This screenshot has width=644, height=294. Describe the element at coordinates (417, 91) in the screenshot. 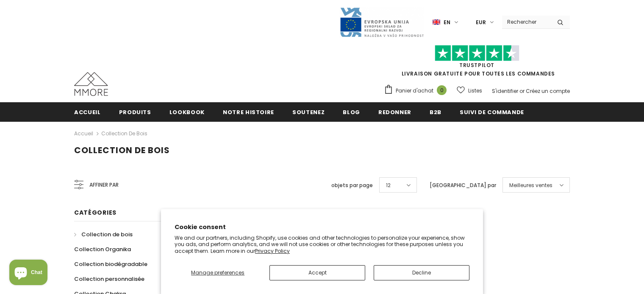

I see `a: Panier d'achat 0` at that location.